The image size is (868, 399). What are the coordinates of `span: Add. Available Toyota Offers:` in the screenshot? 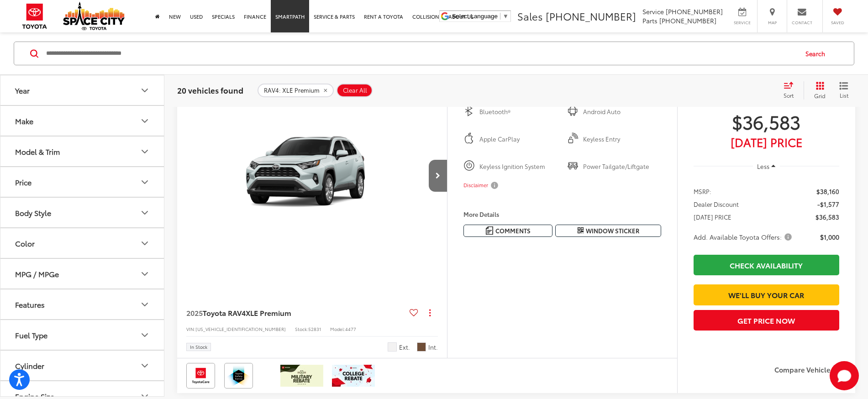 It's located at (743, 237).